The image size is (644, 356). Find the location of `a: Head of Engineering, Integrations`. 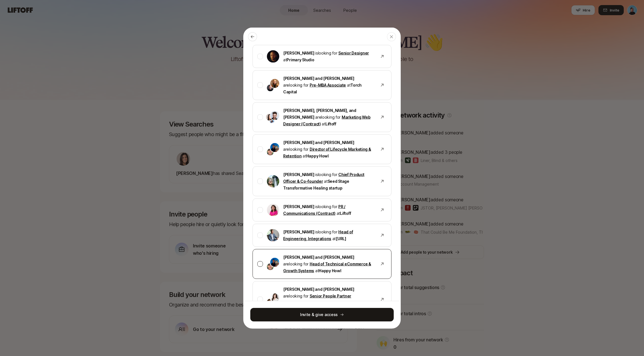

a: Head of Engineering, Integrations is located at coordinates (318, 235).